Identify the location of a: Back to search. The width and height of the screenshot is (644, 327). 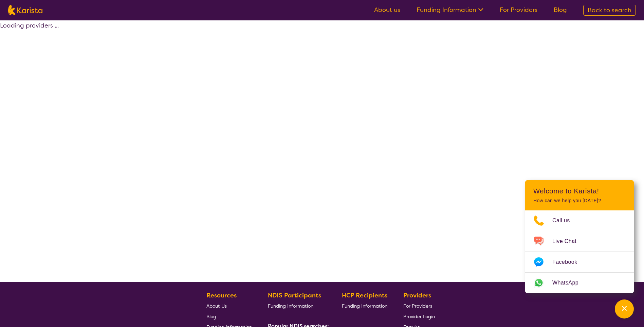
(609, 10).